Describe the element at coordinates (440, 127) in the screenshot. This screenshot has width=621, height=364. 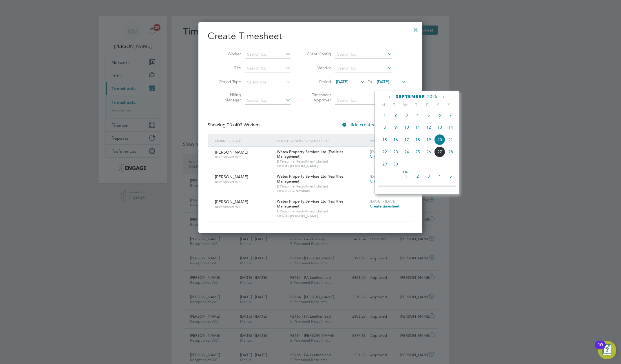
I see `span: 13` at that location.